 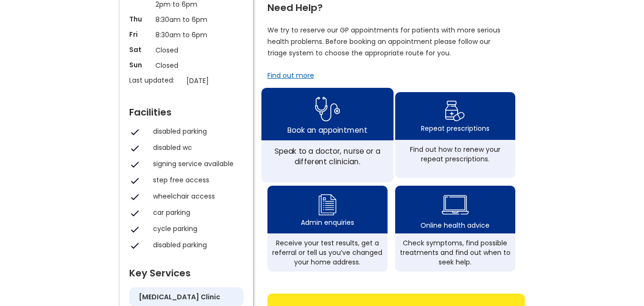 I want to click on p: Sat, so click(x=140, y=50).